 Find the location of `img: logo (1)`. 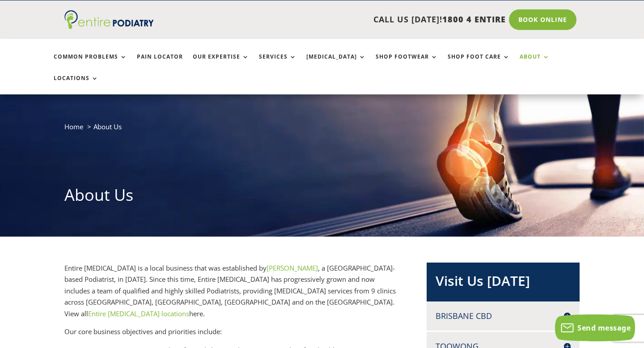

img: logo (1) is located at coordinates (109, 20).